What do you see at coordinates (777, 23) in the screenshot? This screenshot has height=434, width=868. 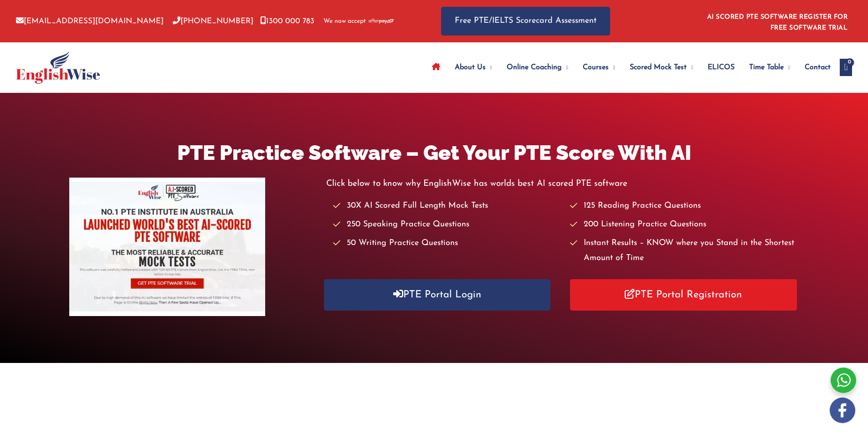 I see `a: AI SCORED PTE SOFTWARE REGISTER FOR FREE SOFTWARE TRIAL` at bounding box center [777, 23].